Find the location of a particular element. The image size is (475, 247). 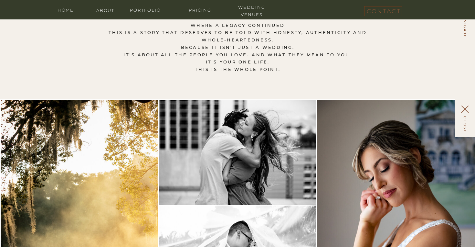

a: home is located at coordinates (66, 9).